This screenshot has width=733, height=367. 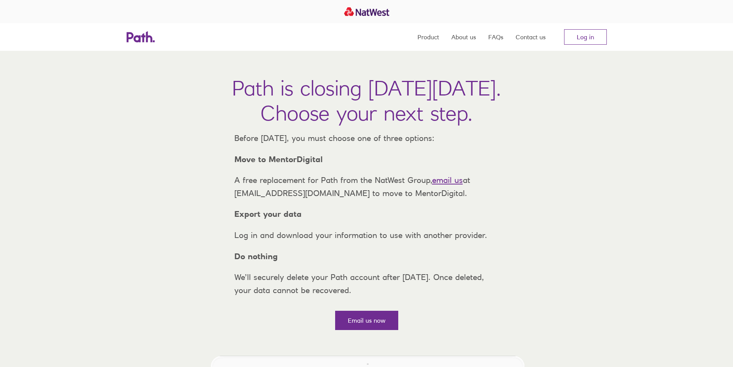 What do you see at coordinates (268, 213) in the screenshot?
I see `strong: Export your data` at bounding box center [268, 213].